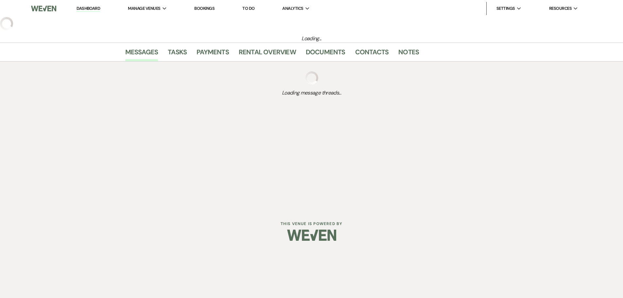 The height and width of the screenshot is (298, 623). I want to click on img: loading spinner, so click(312, 78).